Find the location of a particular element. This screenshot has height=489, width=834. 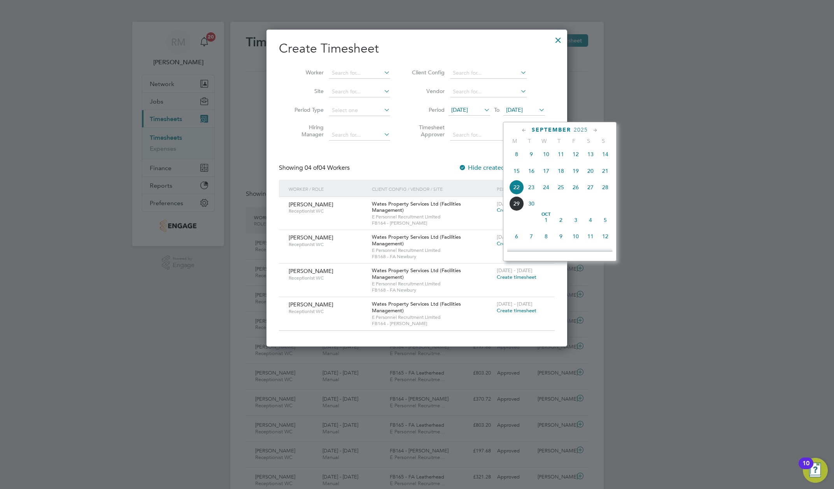

span: To is located at coordinates (497, 110).